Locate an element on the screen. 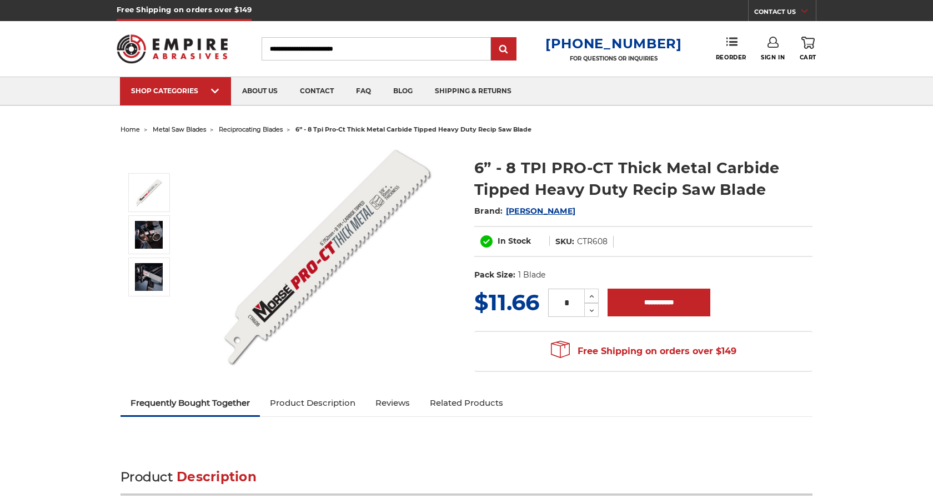 This screenshot has height=499, width=933. dd: CTR608 is located at coordinates (592, 242).